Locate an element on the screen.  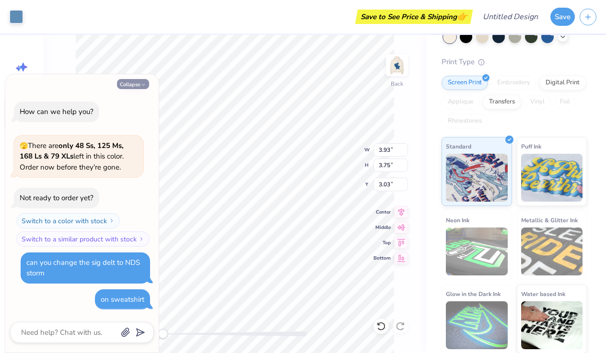
div: Save to See Price & Shipping is located at coordinates (414, 17).